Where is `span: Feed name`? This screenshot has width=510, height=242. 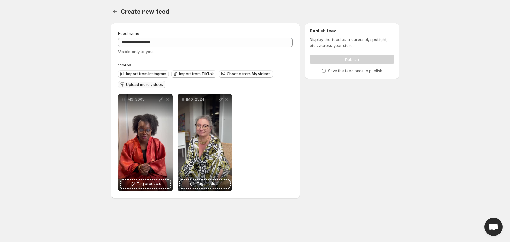 span: Feed name is located at coordinates (129, 33).